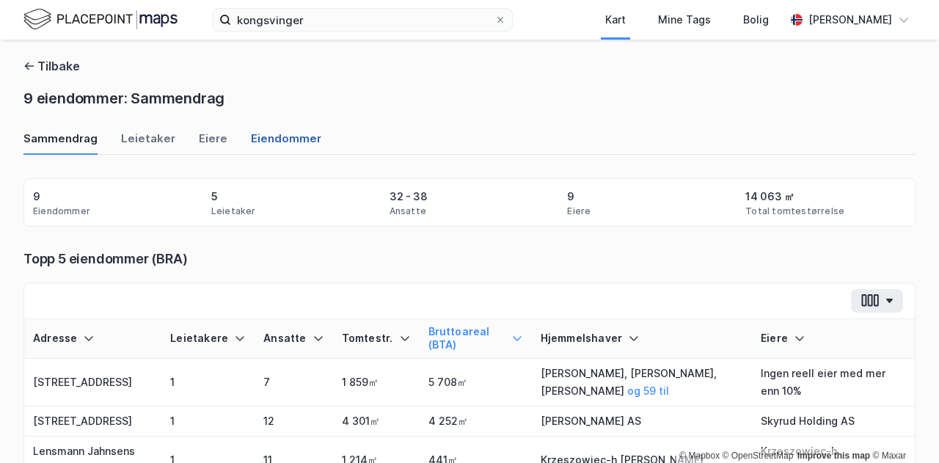 The height and width of the screenshot is (463, 939). Describe the element at coordinates (699, 456) in the screenshot. I see `a: Mapbox` at that location.